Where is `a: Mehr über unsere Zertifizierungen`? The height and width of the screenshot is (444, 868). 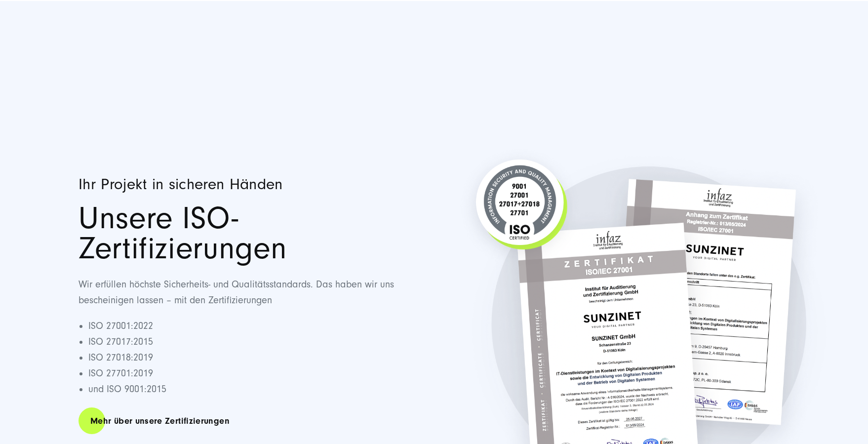 a: Mehr über unsere Zertifizierungen is located at coordinates (160, 421).